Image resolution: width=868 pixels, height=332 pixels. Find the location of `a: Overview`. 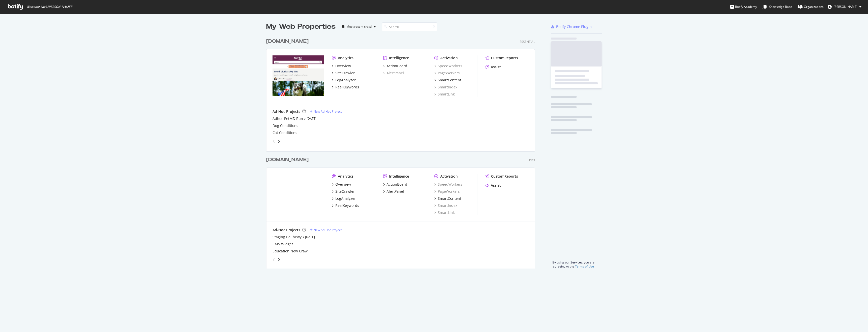

a: Overview is located at coordinates (341, 66).